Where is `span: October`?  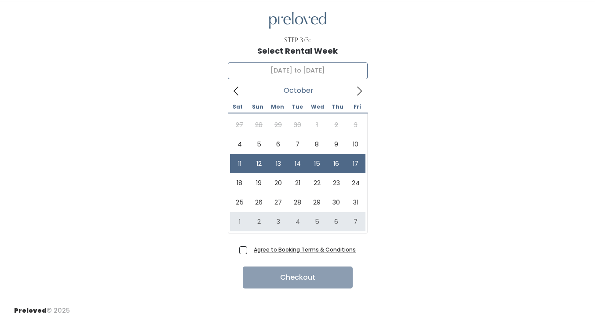 span: October is located at coordinates (299, 91).